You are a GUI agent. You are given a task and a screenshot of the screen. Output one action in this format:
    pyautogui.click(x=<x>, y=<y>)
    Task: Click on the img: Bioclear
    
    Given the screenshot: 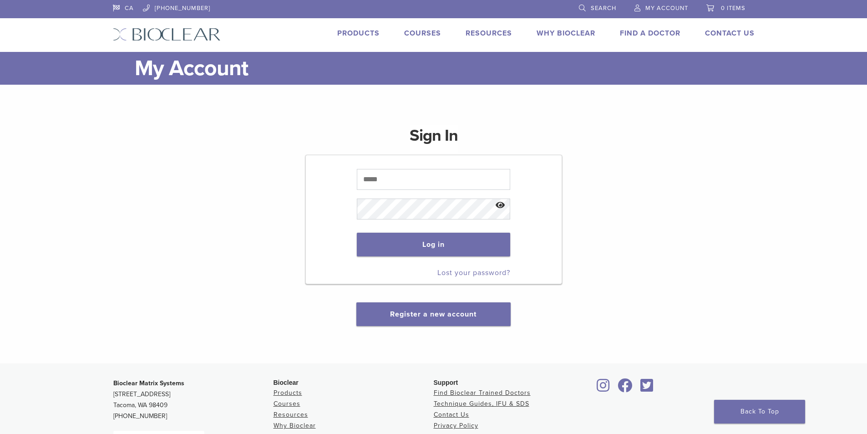 What is the action you would take?
    pyautogui.click(x=167, y=34)
    